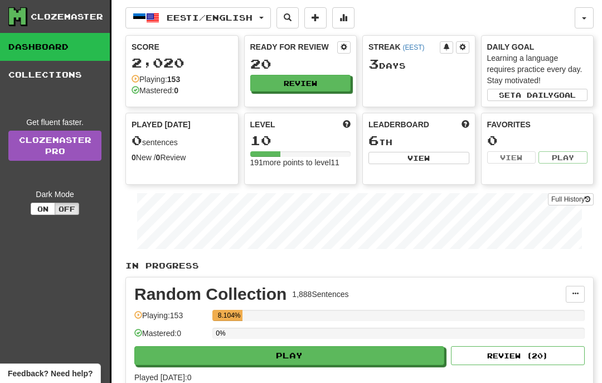 Image resolution: width=602 pixels, height=383 pixels. Describe the element at coordinates (466, 124) in the screenshot. I see `span: This week in points, UTC` at that location.